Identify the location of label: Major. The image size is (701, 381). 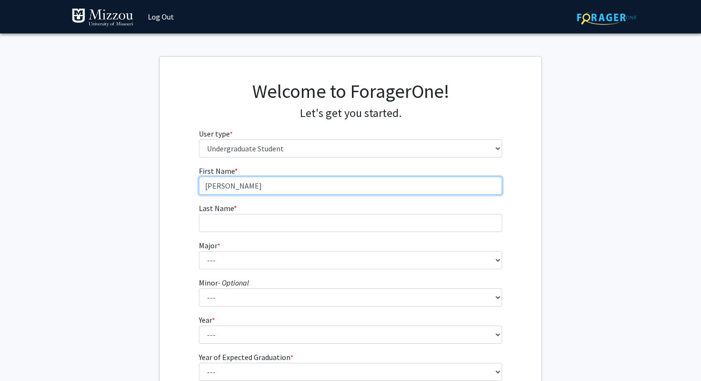
(209, 245).